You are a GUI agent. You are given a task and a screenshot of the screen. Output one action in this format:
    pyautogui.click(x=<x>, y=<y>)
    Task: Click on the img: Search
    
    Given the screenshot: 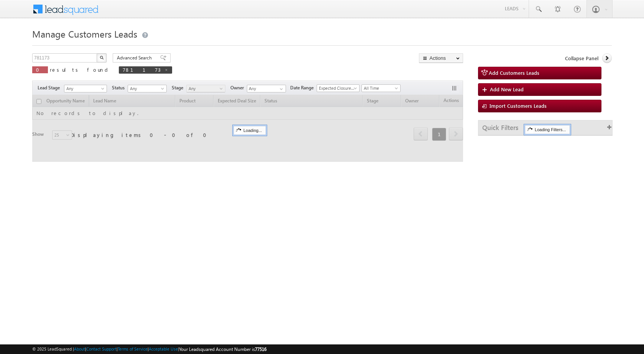 What is the action you would take?
    pyautogui.click(x=102, y=58)
    